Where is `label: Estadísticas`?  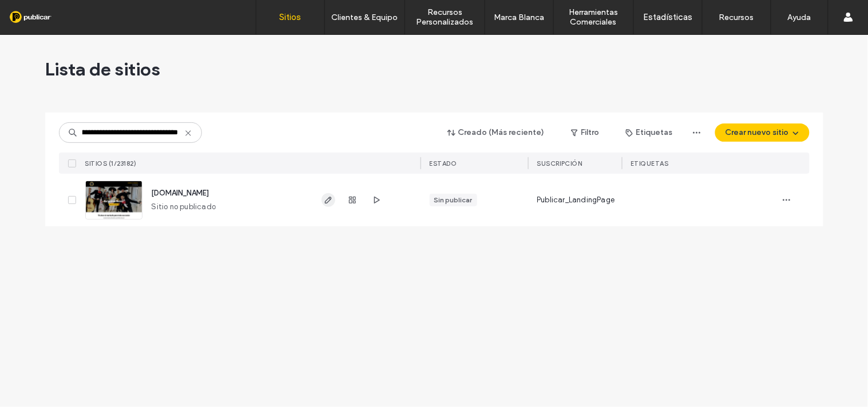
label: Estadísticas is located at coordinates (668, 17).